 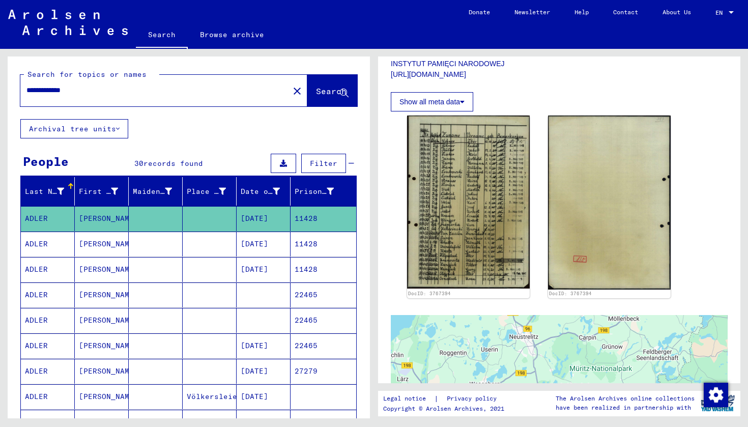 I want to click on a: Browse archive, so click(x=232, y=35).